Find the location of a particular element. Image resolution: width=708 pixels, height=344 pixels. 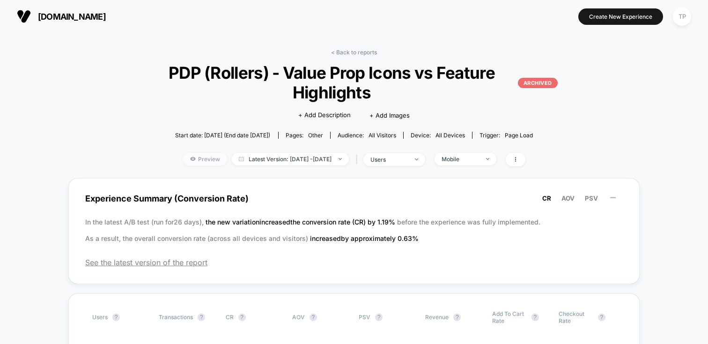

img: Visually logo is located at coordinates (24, 16).